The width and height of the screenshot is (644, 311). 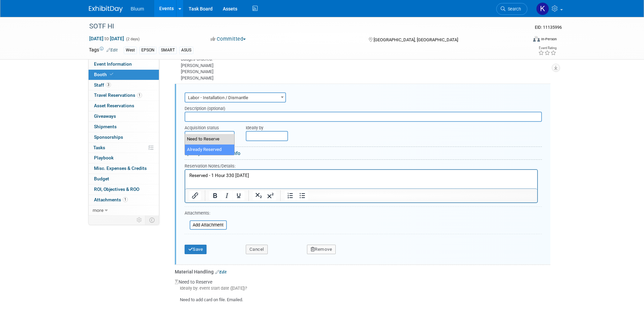 What do you see at coordinates (322, 249) in the screenshot?
I see `button: Remove` at bounding box center [322, 249].